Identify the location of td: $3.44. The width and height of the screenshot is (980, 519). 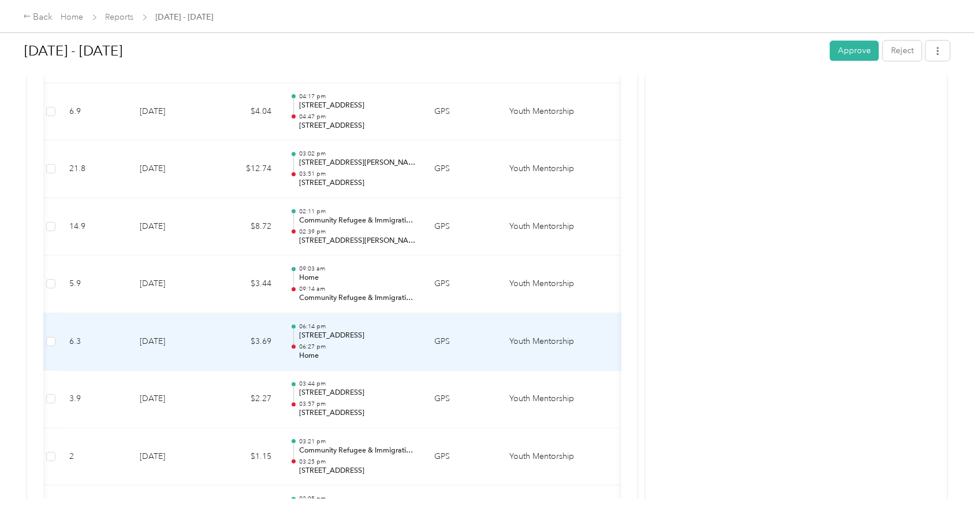
(246, 284).